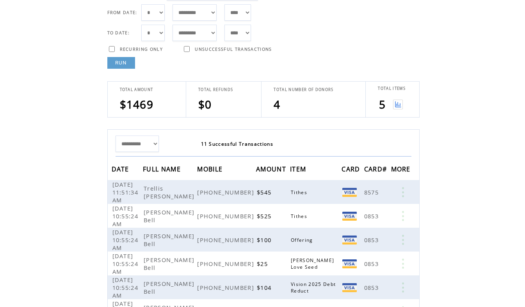 The height and width of the screenshot is (307, 525). I want to click on span: TOTAL REFUNDS, so click(215, 89).